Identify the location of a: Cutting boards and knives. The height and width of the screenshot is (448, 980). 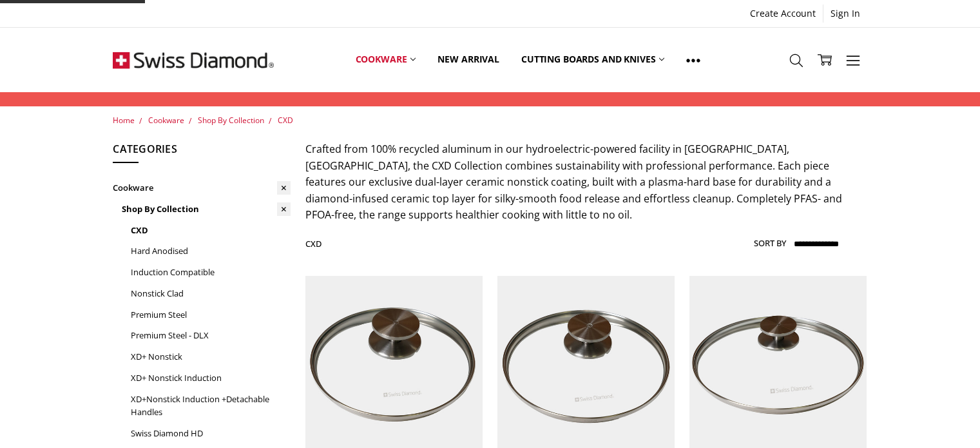
(593, 59).